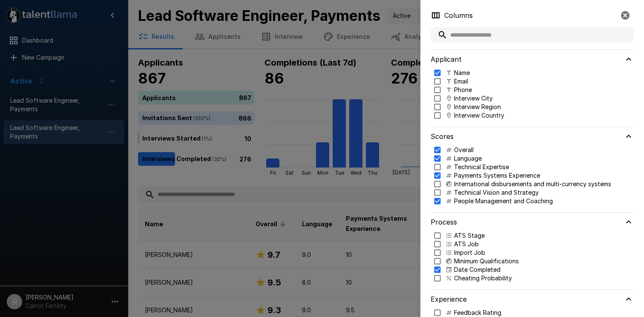  Describe the element at coordinates (468, 158) in the screenshot. I see `p: Language` at that location.